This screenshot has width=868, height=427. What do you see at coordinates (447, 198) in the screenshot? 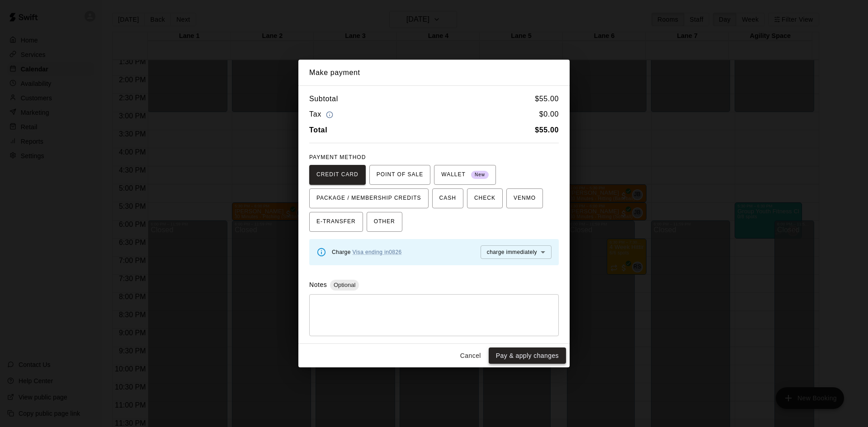
I see `button: CASH` at bounding box center [447, 198].